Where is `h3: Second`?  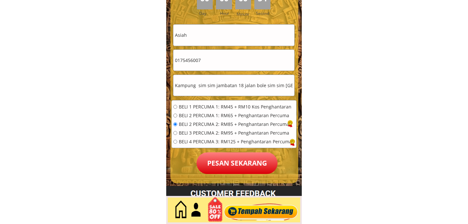
h3: Second is located at coordinates (264, 13).